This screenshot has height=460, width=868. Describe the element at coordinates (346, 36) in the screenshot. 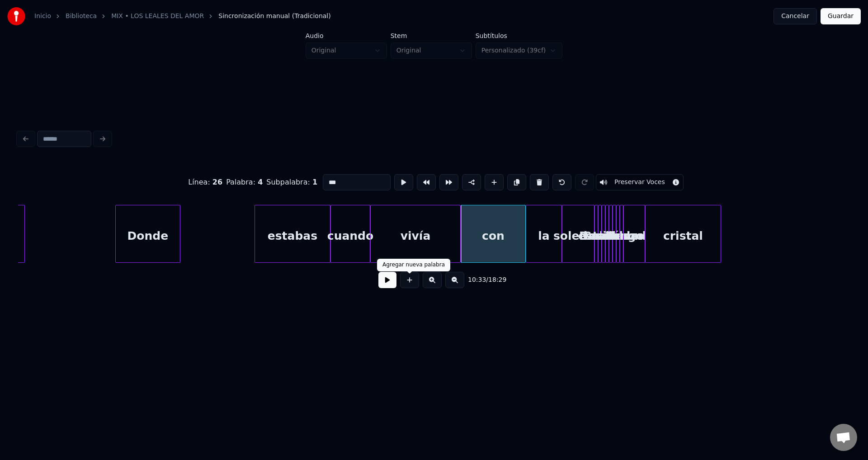

I see `label: Audio` at that location.